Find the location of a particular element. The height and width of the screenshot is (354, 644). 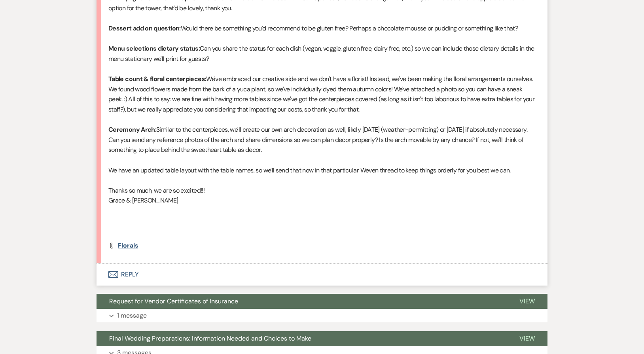

strong: Table count & floral centerpieces: is located at coordinates (157, 79).